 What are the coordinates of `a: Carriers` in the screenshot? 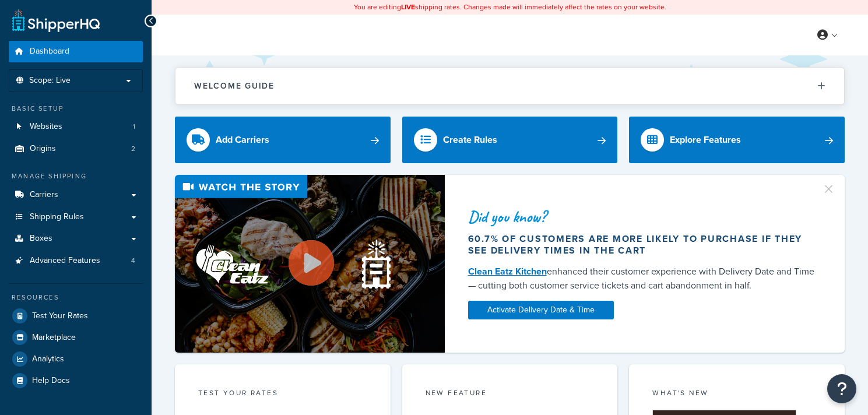 It's located at (75, 195).